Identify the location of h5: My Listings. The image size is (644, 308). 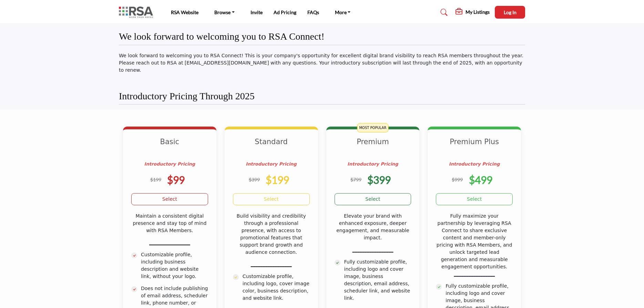
(477, 12).